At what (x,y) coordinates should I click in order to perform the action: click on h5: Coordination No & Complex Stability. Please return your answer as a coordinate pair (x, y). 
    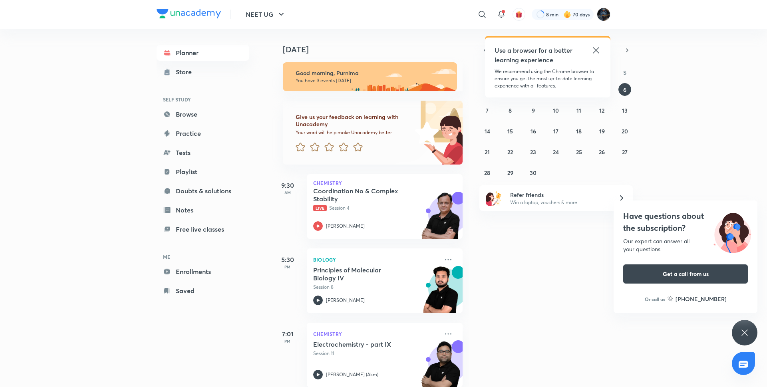
    Looking at the image, I should click on (363, 195).